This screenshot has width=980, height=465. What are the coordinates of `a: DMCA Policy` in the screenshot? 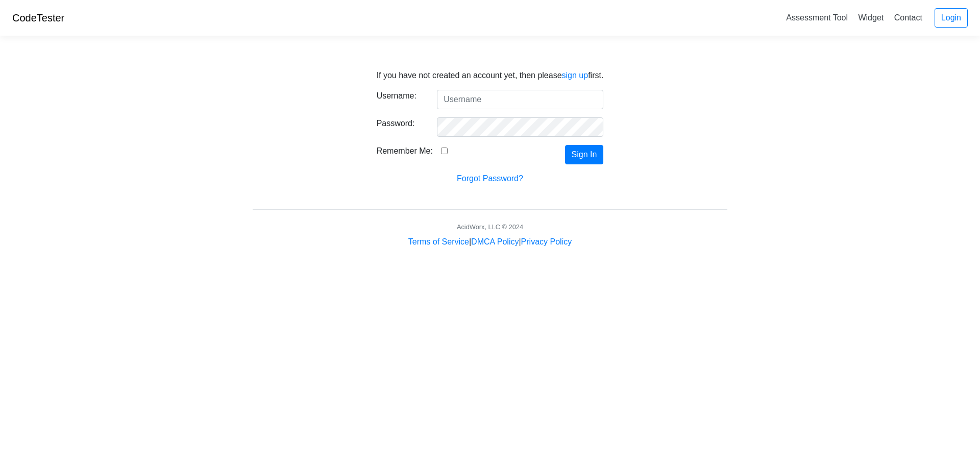 It's located at (495, 241).